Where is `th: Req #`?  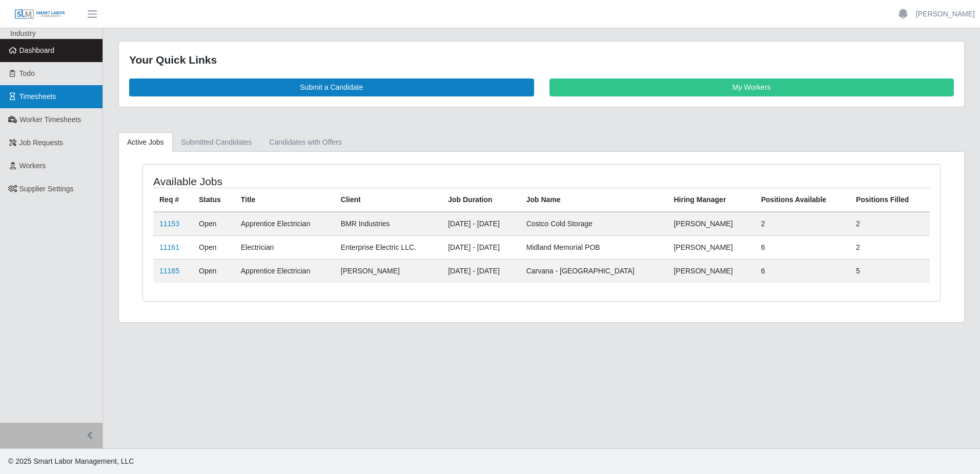
th: Req # is located at coordinates (173, 199).